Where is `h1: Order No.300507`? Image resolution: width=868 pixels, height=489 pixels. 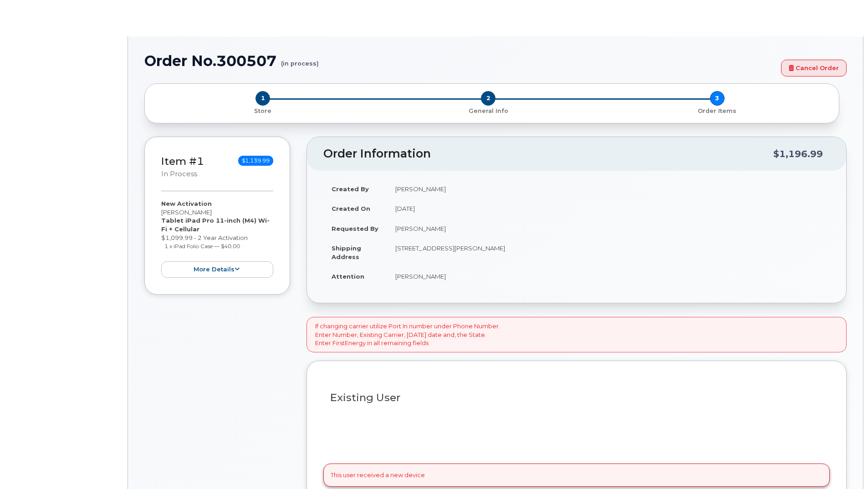
h1: Order No.300507 is located at coordinates (460, 61).